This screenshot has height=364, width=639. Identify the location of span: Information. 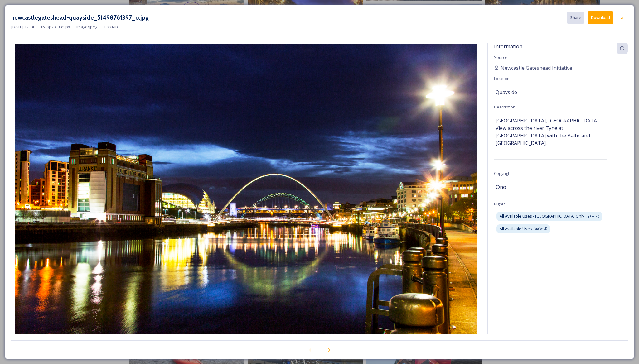
(508, 47).